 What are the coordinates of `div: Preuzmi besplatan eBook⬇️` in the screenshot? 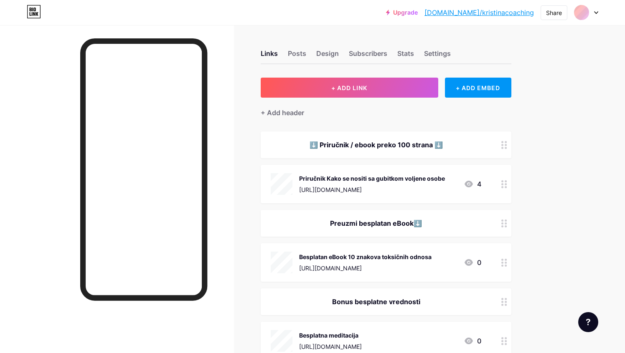 It's located at (376, 223).